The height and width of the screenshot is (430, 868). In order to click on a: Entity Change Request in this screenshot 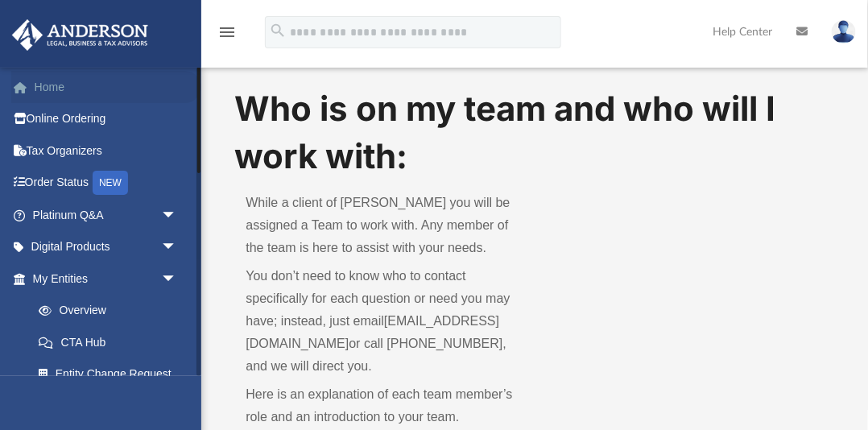, I will do `click(112, 374)`.